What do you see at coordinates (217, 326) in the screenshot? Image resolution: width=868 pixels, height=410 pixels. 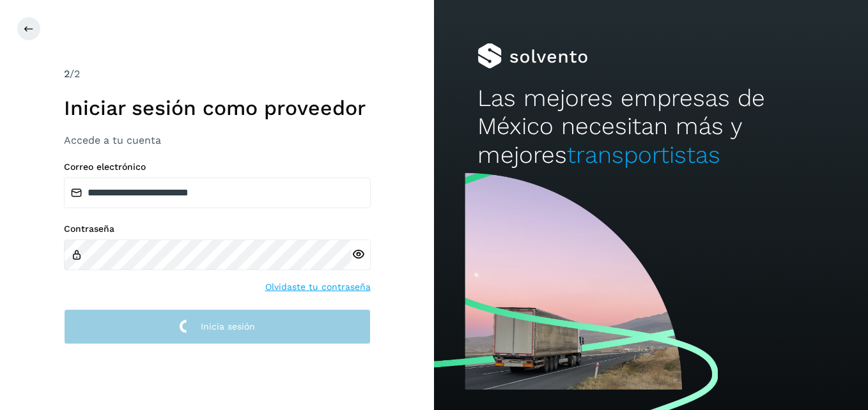 I see `button: Inicia sesión` at bounding box center [217, 326].